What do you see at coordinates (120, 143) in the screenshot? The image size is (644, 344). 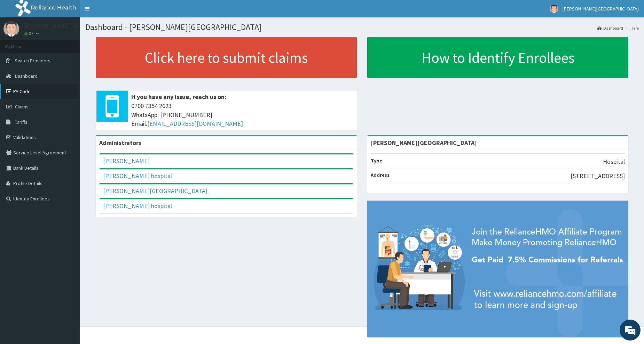 I see `b: Administrators` at bounding box center [120, 143].